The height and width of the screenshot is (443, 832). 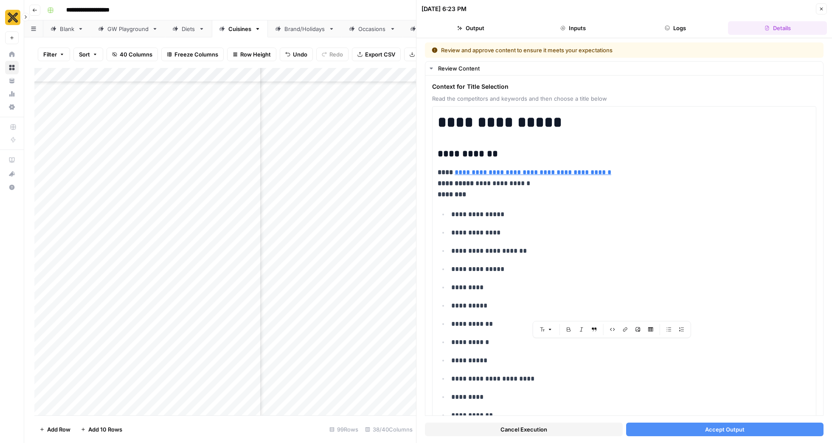 I want to click on div: Diets, so click(x=189, y=29).